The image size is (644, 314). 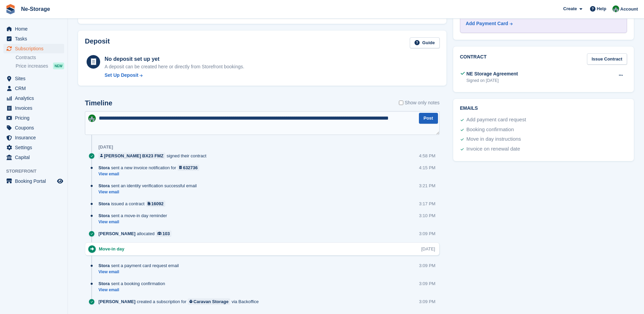 I want to click on h2: Deposit, so click(x=97, y=43).